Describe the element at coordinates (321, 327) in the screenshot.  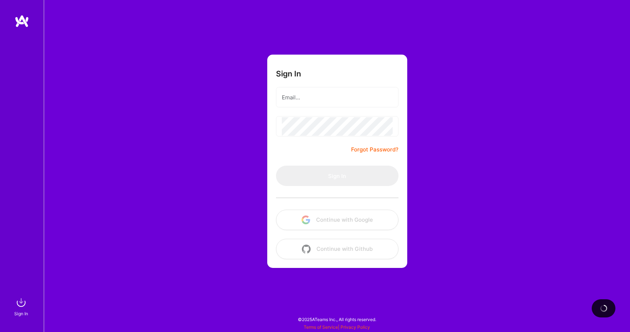
I see `a: Terms of Service` at that location.